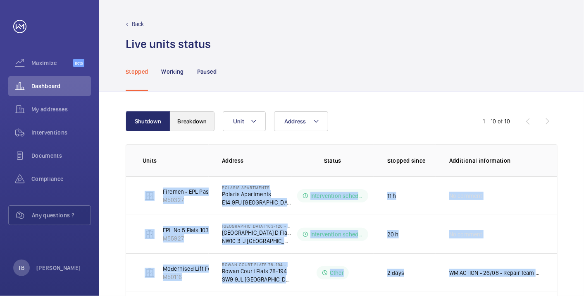 The width and height of the screenshot is (584, 296). I want to click on span: Dashboard, so click(61, 86).